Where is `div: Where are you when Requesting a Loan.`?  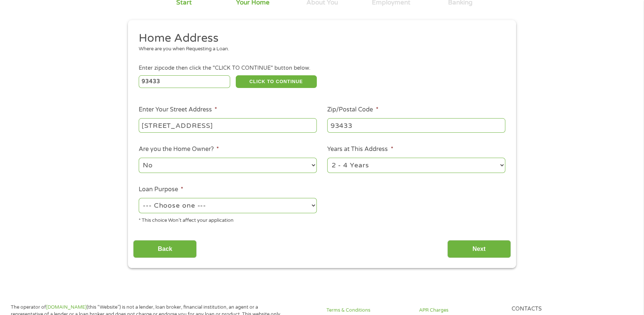 div: Where are you when Requesting a Loan. is located at coordinates (319, 49).